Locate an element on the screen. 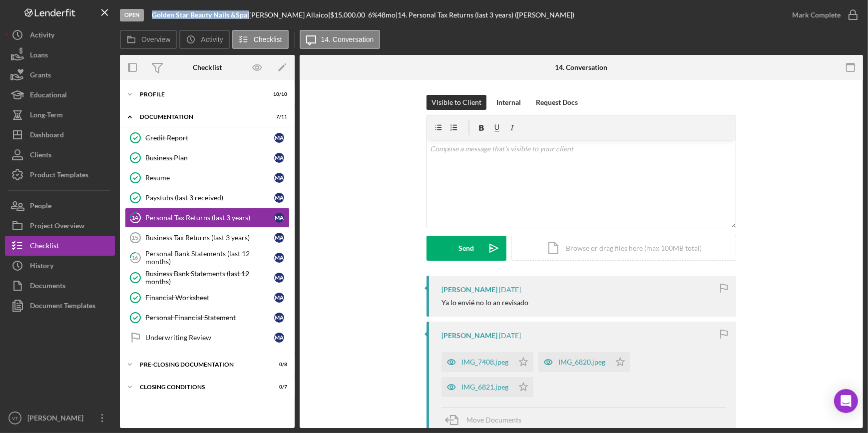 This screenshot has width=868, height=433. div: 0 / 8 is located at coordinates (278, 365).